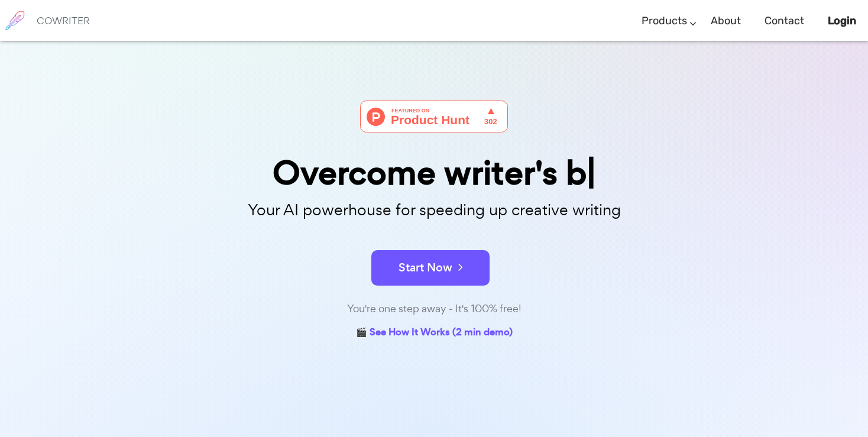  Describe the element at coordinates (784, 21) in the screenshot. I see `a: Contact` at that location.